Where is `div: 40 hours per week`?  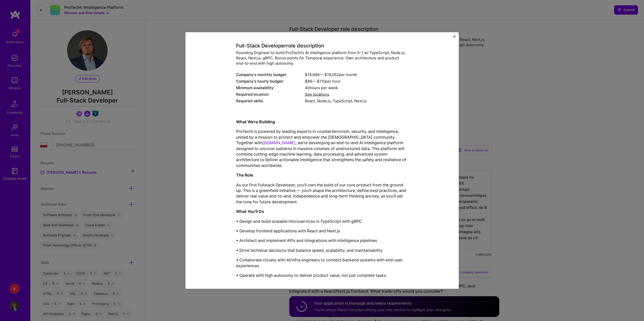 div: 40 hours per week is located at coordinates (357, 87).